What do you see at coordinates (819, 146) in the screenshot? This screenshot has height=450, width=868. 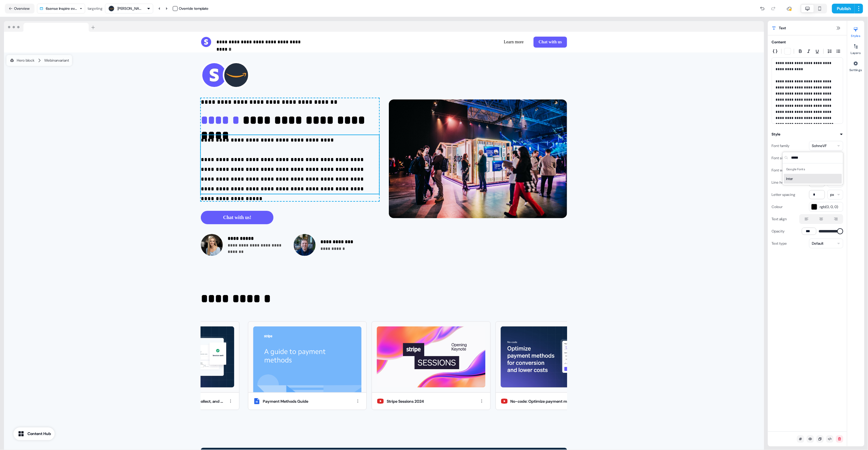 I see `div: SohneVF` at bounding box center [819, 146].